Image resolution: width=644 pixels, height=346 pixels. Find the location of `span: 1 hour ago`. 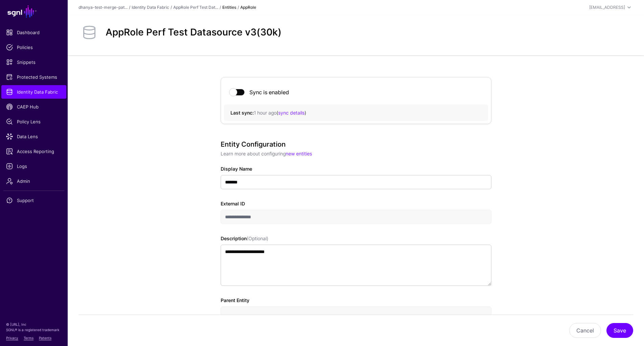

span: 1 hour ago is located at coordinates (265, 112).